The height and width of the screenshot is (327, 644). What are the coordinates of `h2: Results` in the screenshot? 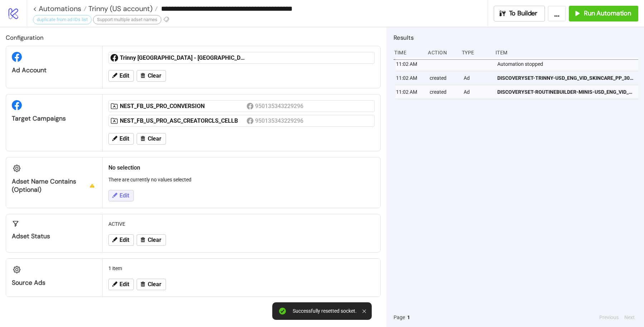 It's located at (516, 37).